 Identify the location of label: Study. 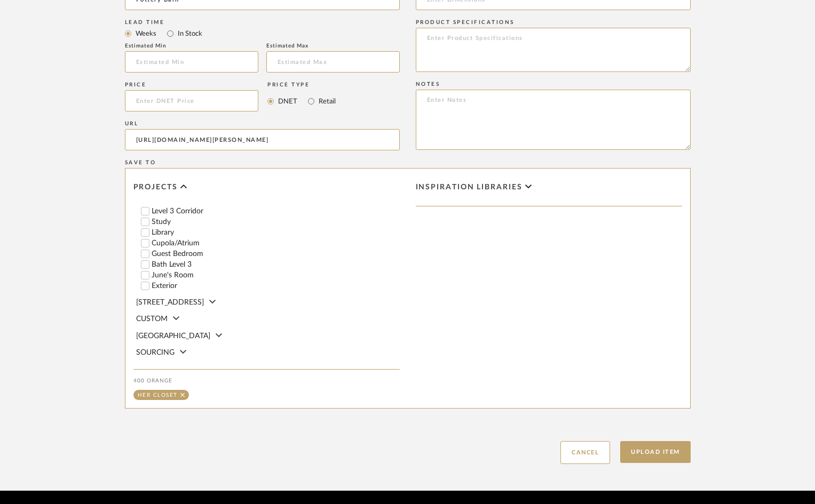
(276, 222).